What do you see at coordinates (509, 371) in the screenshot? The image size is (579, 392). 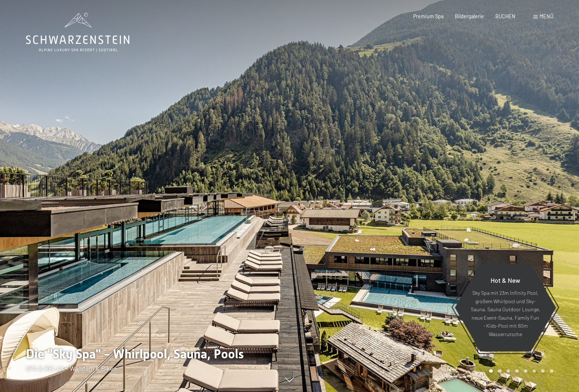 I see `div: Carousel Page 3` at bounding box center [509, 371].